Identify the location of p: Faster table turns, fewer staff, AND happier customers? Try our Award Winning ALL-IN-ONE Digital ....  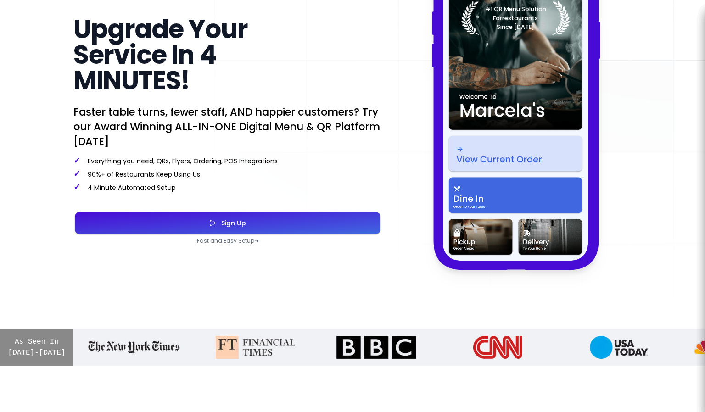
(228, 127).